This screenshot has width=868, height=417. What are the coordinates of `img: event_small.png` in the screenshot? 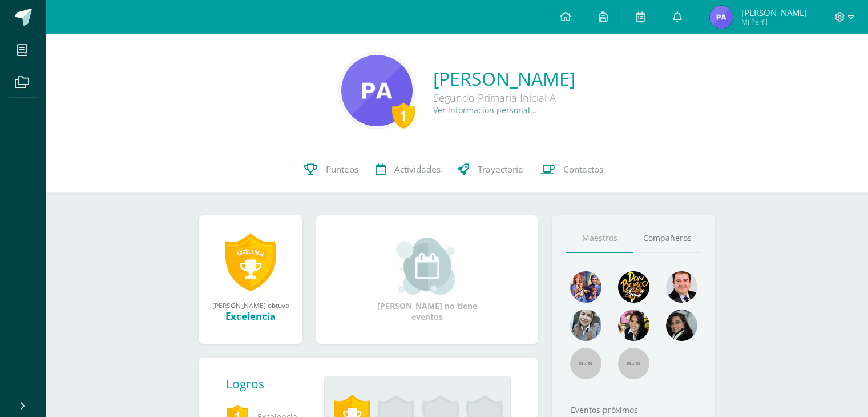 It's located at (427, 266).